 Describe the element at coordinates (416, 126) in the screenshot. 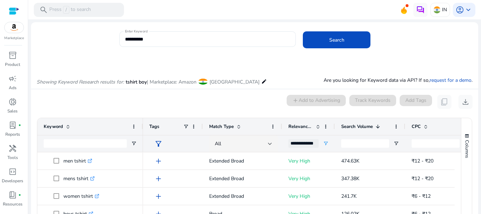

I see `span: CPC` at that location.